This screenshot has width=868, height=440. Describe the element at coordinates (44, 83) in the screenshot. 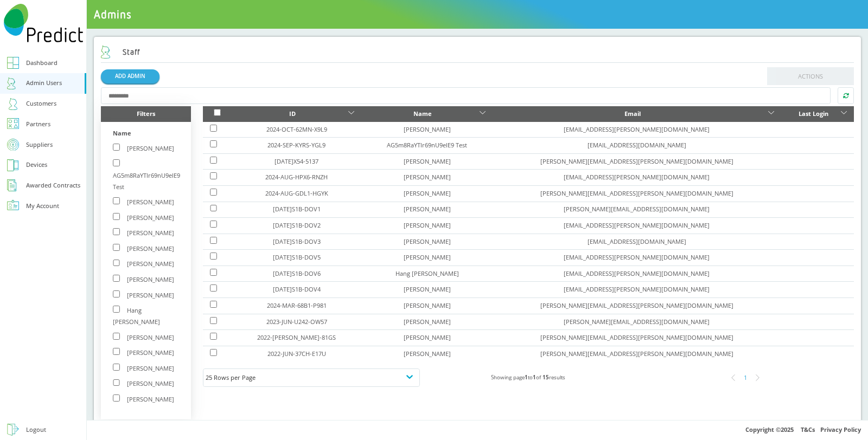

I see `div: Admin Users` at that location.